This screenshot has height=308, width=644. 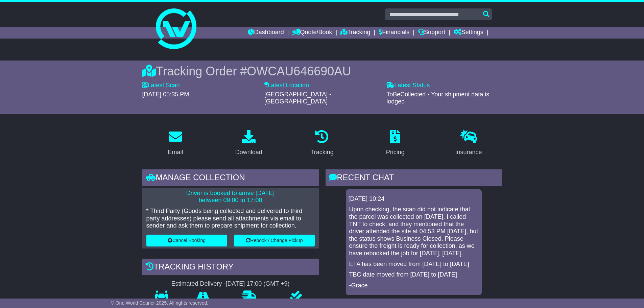 What do you see at coordinates (287, 85) in the screenshot?
I see `label: Latest Location` at bounding box center [287, 85].